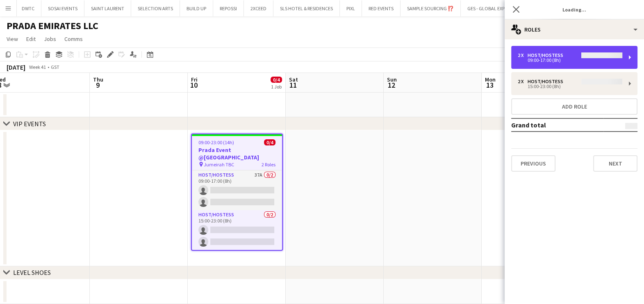  I want to click on button: BUILD UP, so click(196, 8).